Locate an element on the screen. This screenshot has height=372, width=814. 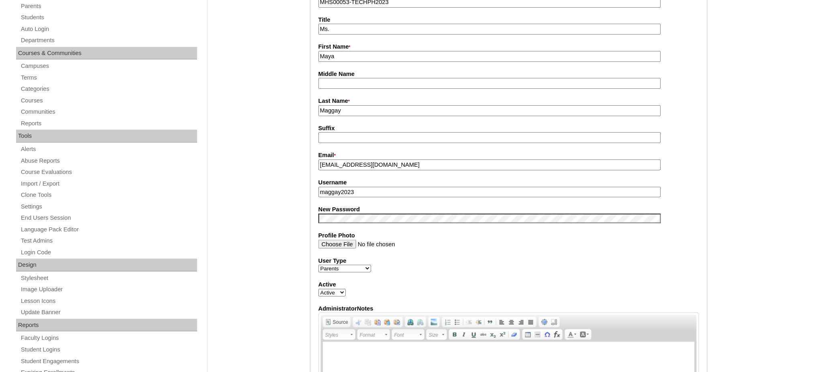
a: Paste is located at coordinates (378, 322).